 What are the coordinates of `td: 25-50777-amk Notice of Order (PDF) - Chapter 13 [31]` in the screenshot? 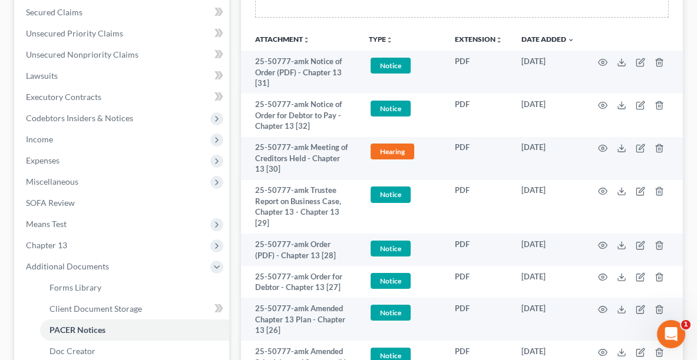 It's located at (300, 72).